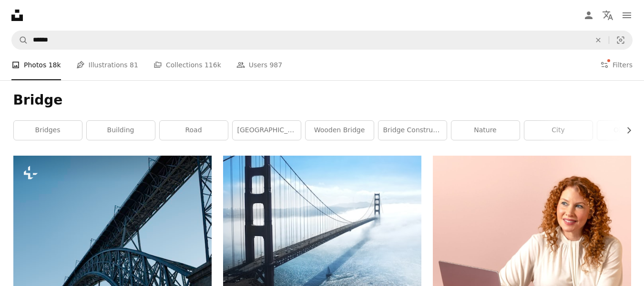 The image size is (644, 286). I want to click on h1: Bridge, so click(322, 101).